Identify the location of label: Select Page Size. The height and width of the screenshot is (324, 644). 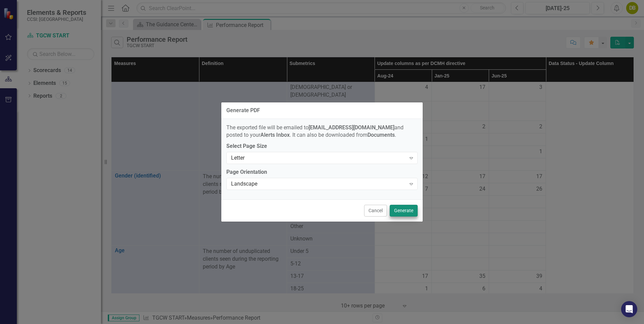
(322, 146).